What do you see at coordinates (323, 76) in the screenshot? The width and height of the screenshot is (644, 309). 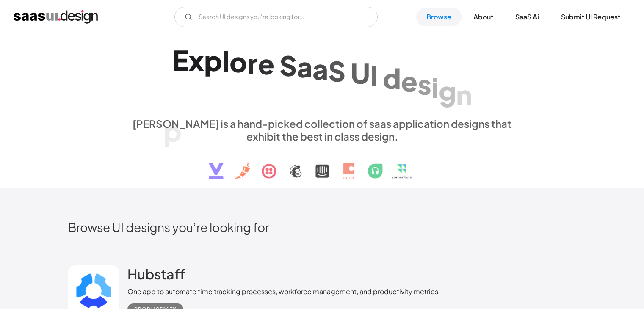 I see `h1: Explore SaaS UI design patterns & interactions.` at bounding box center [323, 76].